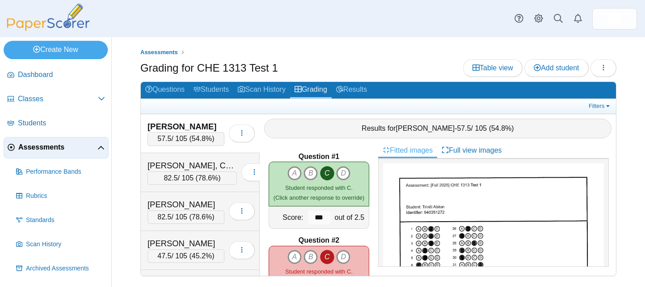  What do you see at coordinates (60, 196) in the screenshot?
I see `a: Rubrics` at bounding box center [60, 196].